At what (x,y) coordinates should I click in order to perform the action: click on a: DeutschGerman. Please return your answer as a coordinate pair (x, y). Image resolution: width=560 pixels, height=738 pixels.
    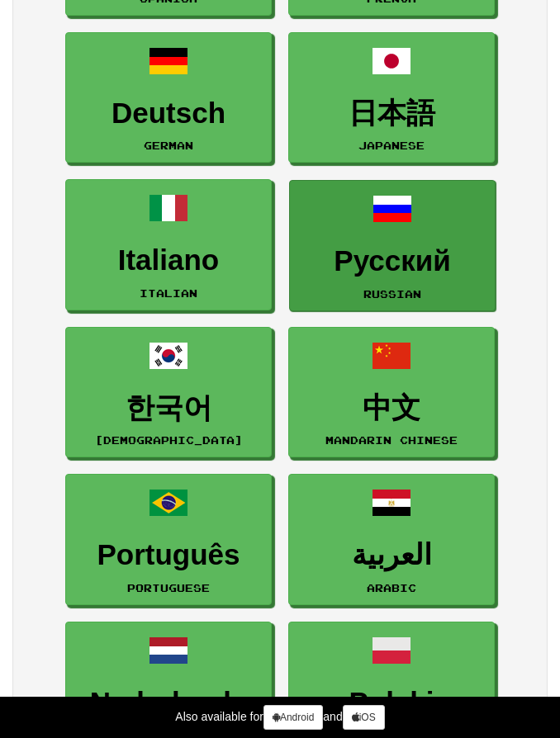
    Looking at the image, I should click on (168, 97).